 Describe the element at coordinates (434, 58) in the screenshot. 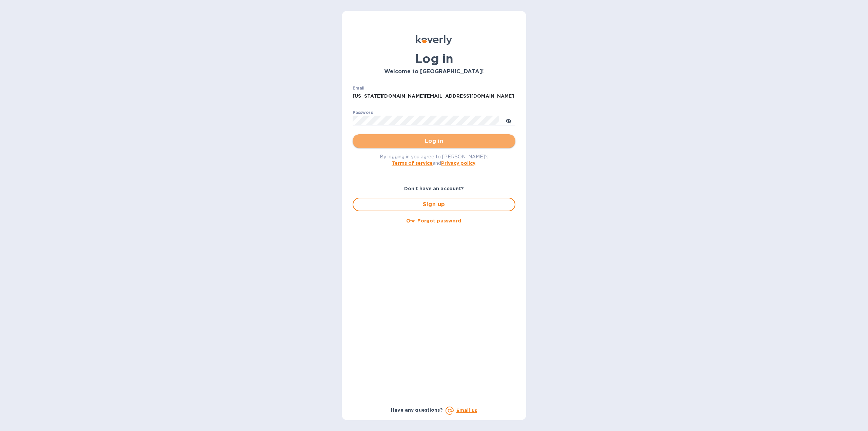

I see `h1: Log in` at that location.